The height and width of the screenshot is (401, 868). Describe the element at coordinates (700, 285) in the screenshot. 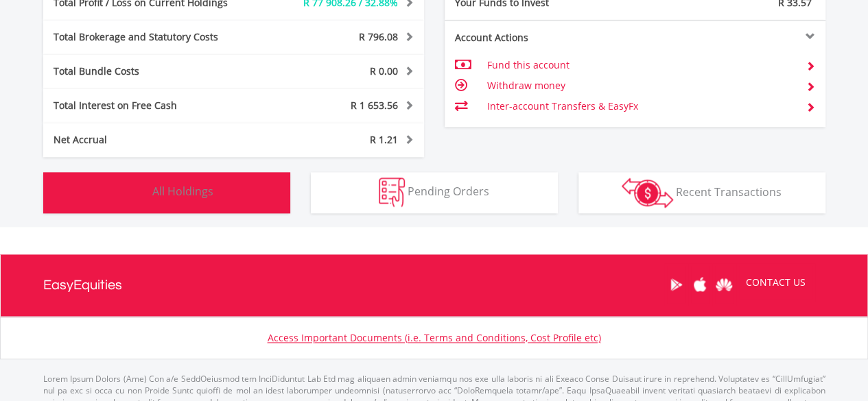

I see `a: Apple` at that location.